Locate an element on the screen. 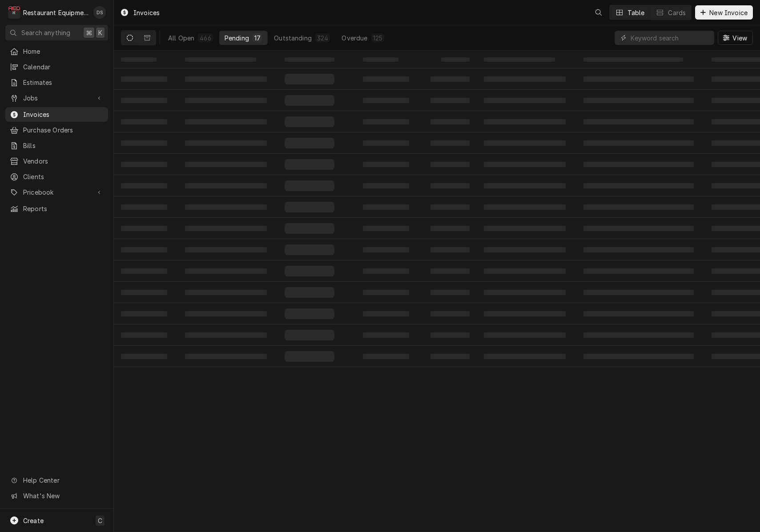 This screenshot has width=760, height=532. div: Derek Stewart's Avatar is located at coordinates (99, 12).